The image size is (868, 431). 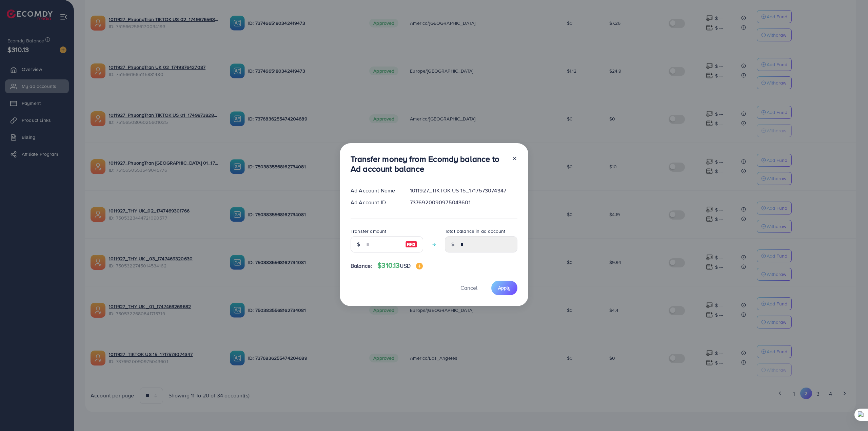 What do you see at coordinates (369, 231) in the screenshot?
I see `label: Transfer amount` at bounding box center [369, 231].